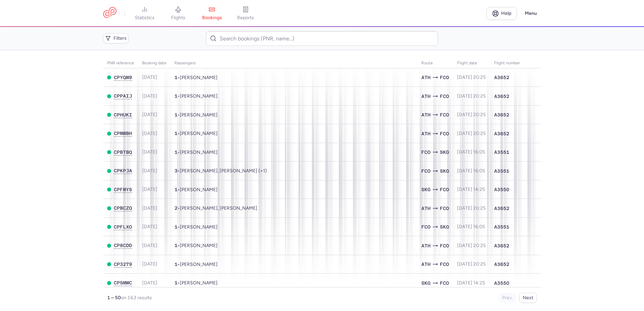  I want to click on button: CPHUKI, so click(123, 115).